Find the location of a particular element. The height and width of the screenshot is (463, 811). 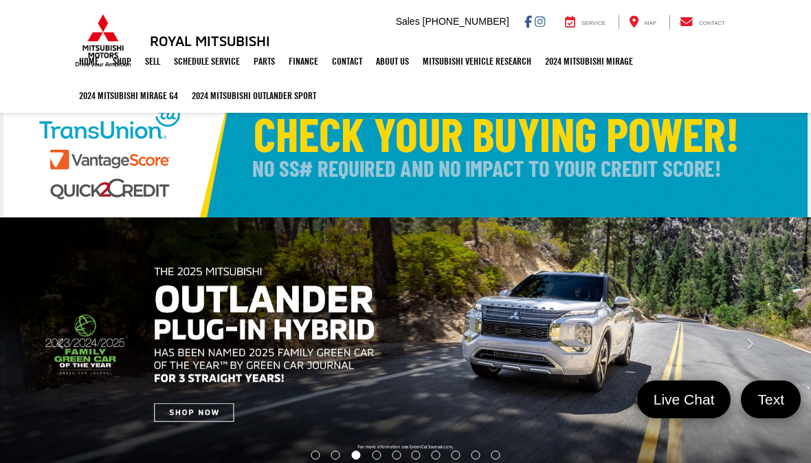

li: Go to slide number 4. is located at coordinates (376, 455).